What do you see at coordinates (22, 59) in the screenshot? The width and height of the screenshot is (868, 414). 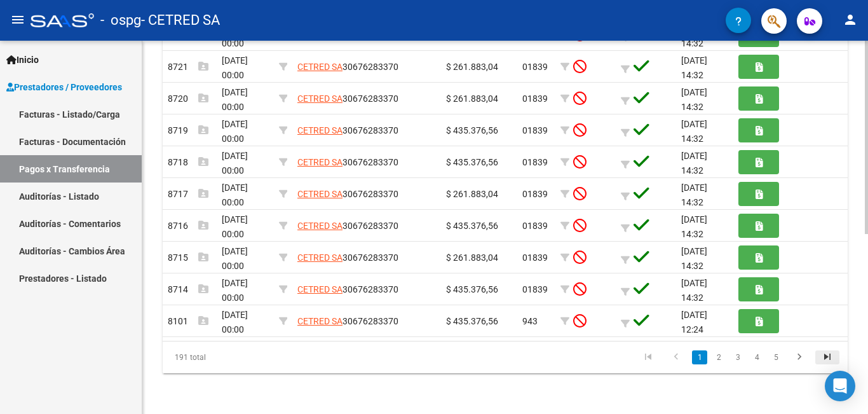 I see `span: Inicio` at bounding box center [22, 59].